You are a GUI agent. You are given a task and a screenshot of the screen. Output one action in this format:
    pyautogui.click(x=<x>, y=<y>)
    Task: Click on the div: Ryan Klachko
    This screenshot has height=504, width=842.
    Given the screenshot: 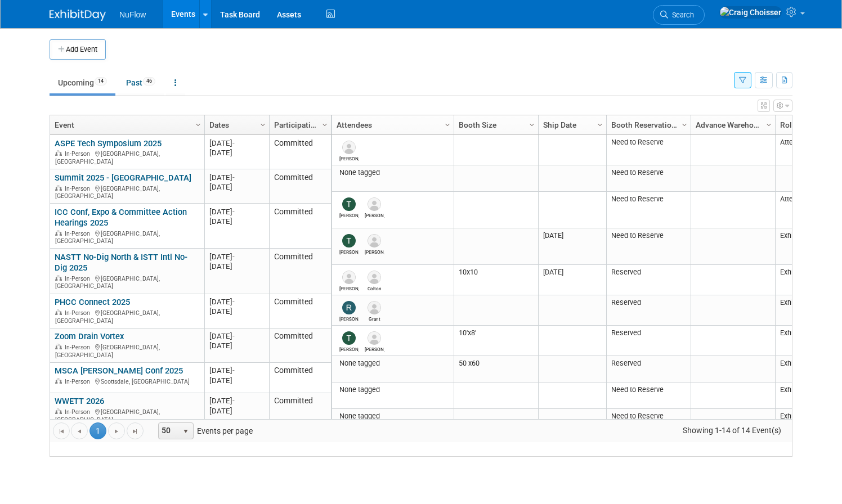 What is the action you would take?
    pyautogui.click(x=349, y=318)
    